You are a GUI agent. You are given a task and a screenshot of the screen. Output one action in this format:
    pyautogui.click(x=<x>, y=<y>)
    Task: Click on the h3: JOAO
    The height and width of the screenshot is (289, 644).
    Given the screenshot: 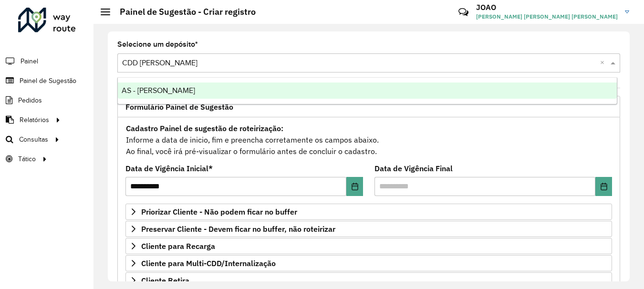 What is the action you would take?
    pyautogui.click(x=547, y=7)
    